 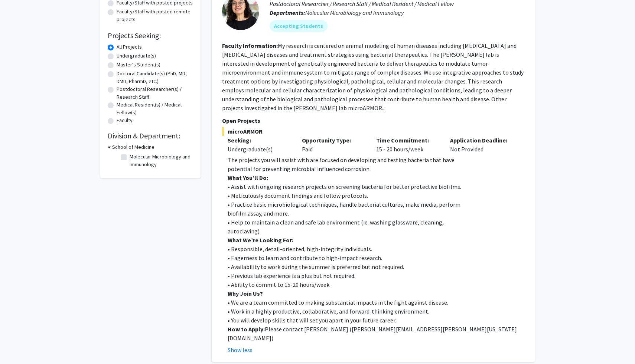 I want to click on h3: School of Medicine, so click(x=134, y=147).